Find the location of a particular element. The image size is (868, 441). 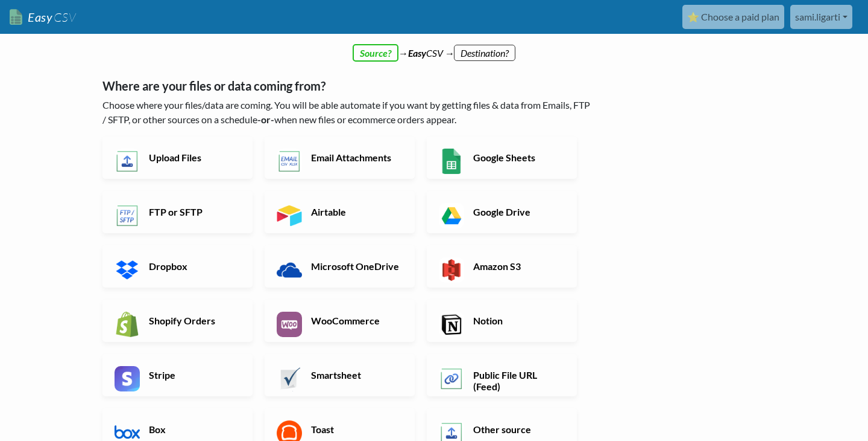

span: CSV is located at coordinates (64, 16).